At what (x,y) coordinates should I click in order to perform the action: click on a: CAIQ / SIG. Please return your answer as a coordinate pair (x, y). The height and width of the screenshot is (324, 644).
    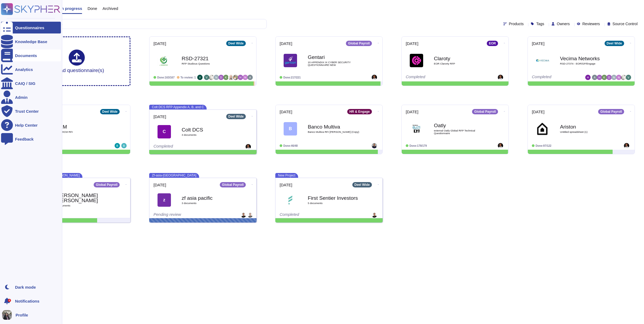
    Looking at the image, I should click on (31, 83).